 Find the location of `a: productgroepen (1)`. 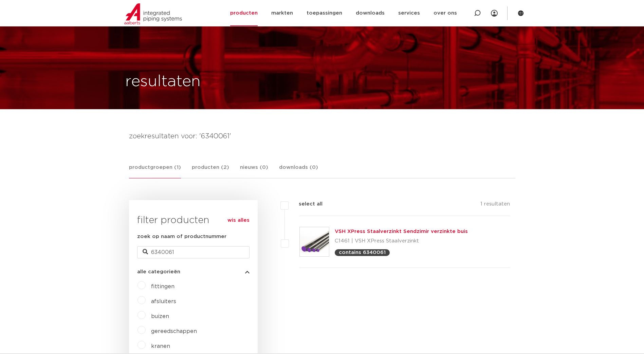

a: productgroepen (1) is located at coordinates (155, 171).